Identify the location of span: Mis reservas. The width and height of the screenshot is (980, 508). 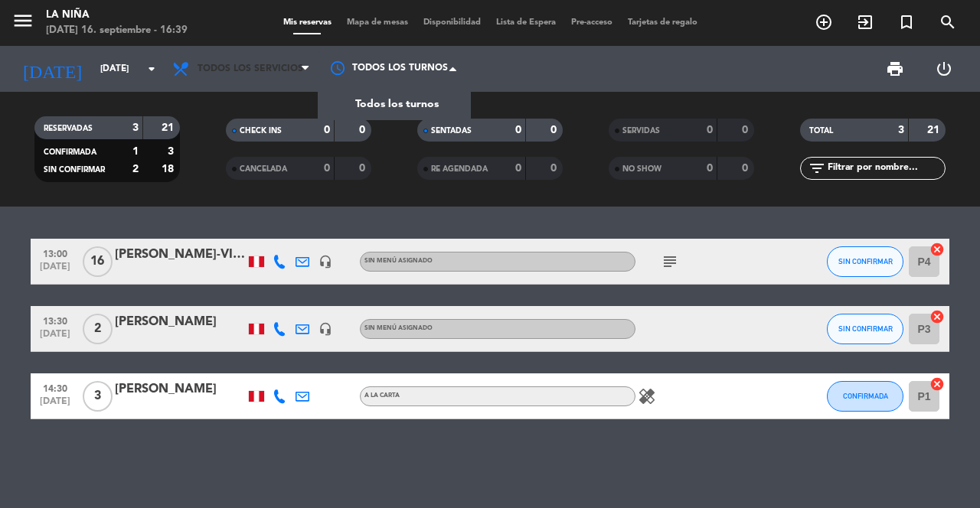
(307, 22).